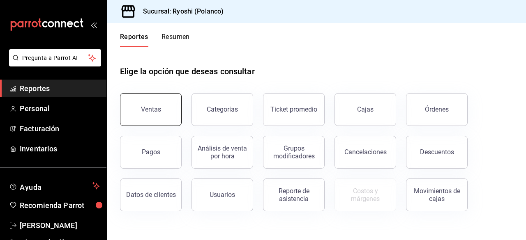 This screenshot has height=240, width=526. What do you see at coordinates (151, 195) in the screenshot?
I see `button: Datos de clientes` at bounding box center [151, 195].